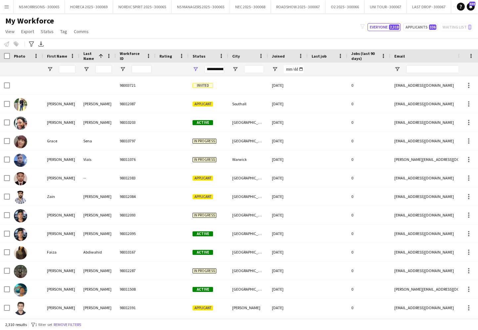  I want to click on div: 98010797, so click(136, 141).